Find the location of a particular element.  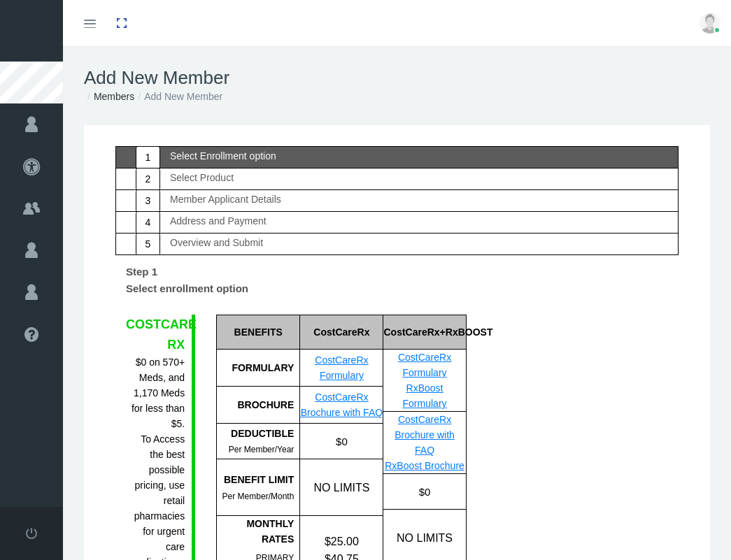

a: RxBoost Brochure is located at coordinates (424, 466).